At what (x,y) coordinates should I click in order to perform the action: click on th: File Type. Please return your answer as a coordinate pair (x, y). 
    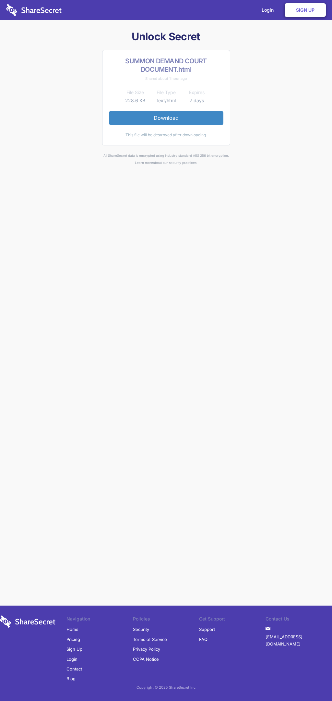
    Looking at the image, I should click on (166, 93).